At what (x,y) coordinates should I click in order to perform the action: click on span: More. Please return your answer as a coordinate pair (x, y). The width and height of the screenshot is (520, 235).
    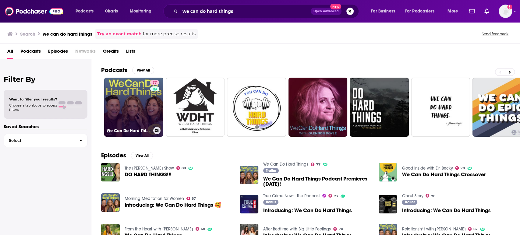
    Looking at the image, I should click on (452, 11).